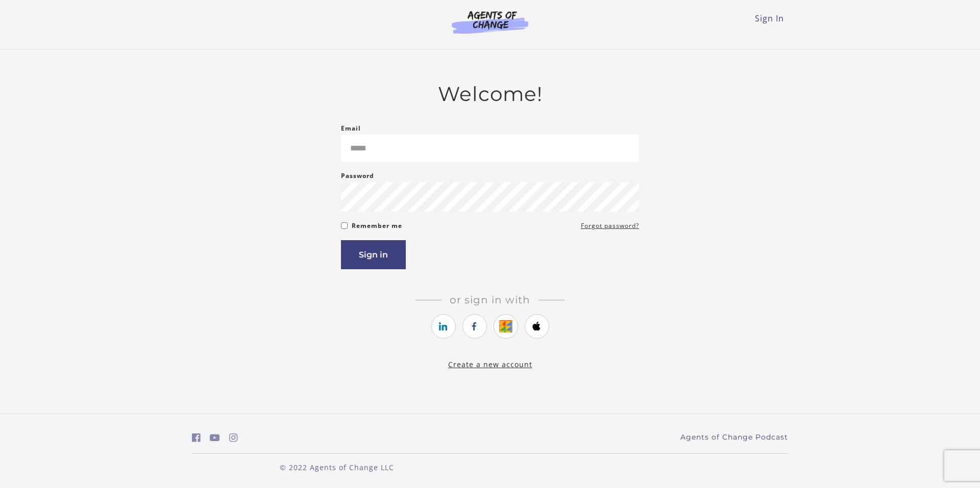  What do you see at coordinates (475, 326) in the screenshot?
I see `a: https://courses.thinkific.com/users/auth/facebook?ss%5Breferral%5D=&ss%5Buser_return_to%5D=&ss%5B...` at bounding box center [475, 326].